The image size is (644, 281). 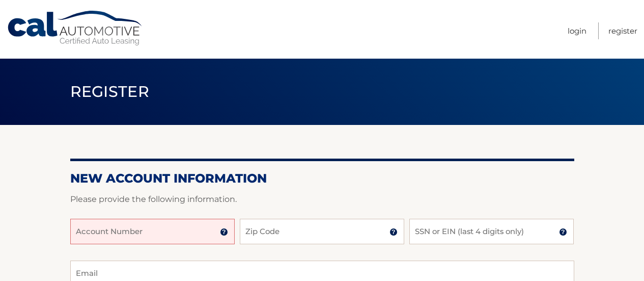 I want to click on h2: New Account Information, so click(x=322, y=178).